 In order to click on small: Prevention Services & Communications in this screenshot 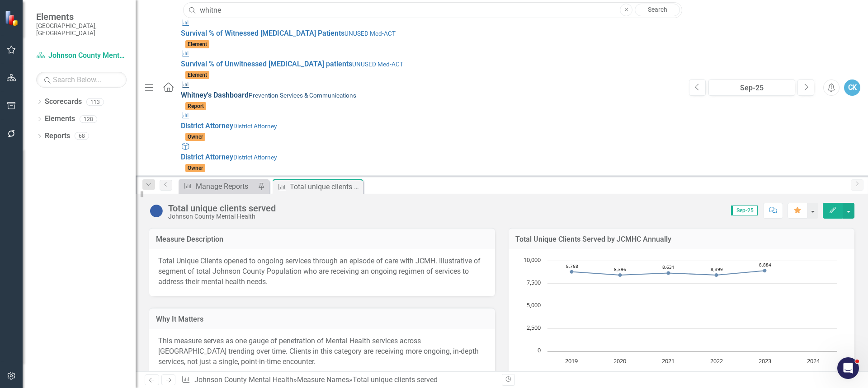, I will do `click(303, 95)`.